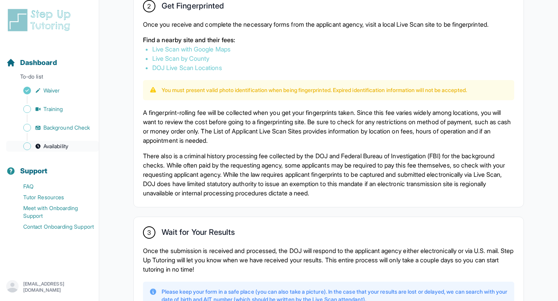 Image resolution: width=558 pixels, height=301 pixels. I want to click on a: Live Scan by County, so click(181, 59).